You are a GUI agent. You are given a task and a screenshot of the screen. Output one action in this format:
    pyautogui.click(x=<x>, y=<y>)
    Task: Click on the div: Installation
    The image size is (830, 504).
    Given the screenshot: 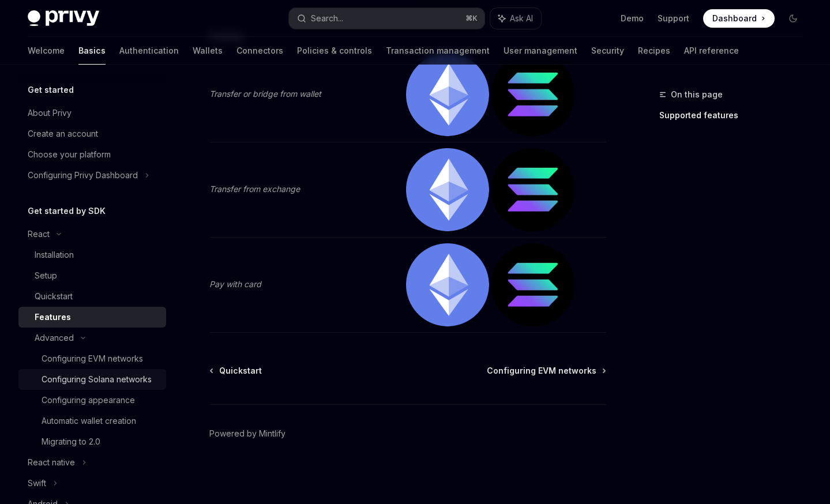 What is the action you would take?
    pyautogui.click(x=54, y=255)
    